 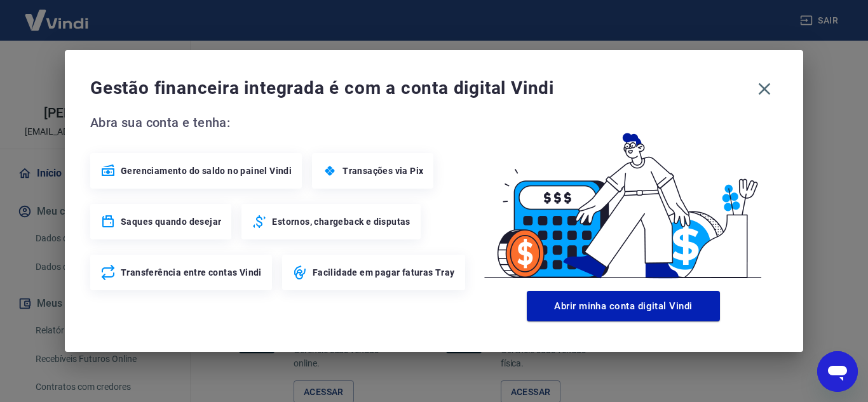 What do you see at coordinates (171, 222) in the screenshot?
I see `span: Saques quando desejar` at bounding box center [171, 222].